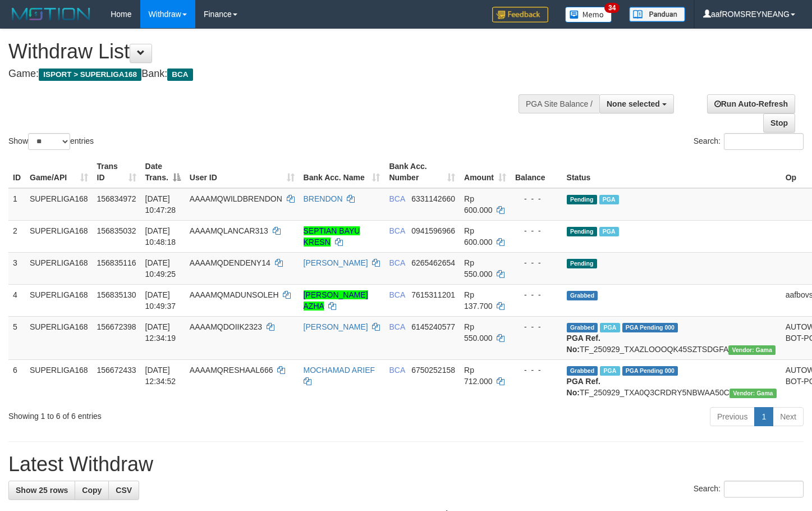 The width and height of the screenshot is (812, 511). I want to click on th: Balance, so click(536, 172).